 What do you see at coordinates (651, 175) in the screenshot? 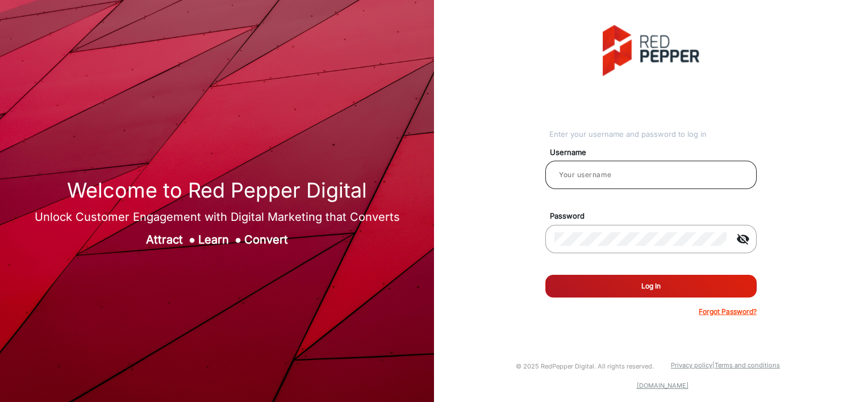
I see `input: Your username` at bounding box center [651, 175].